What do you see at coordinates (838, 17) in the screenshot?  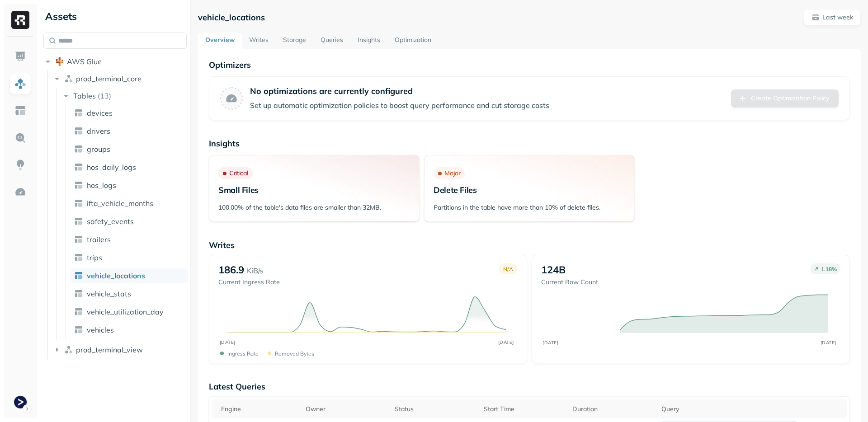 I see `p: Last week` at bounding box center [838, 17].